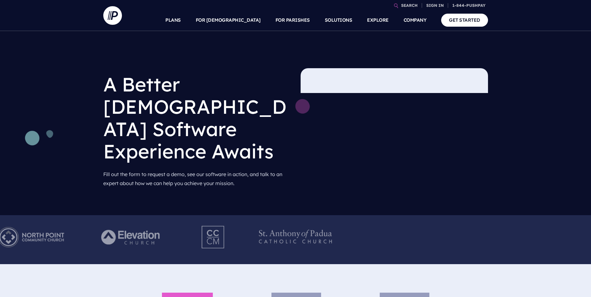  Describe the element at coordinates (173, 20) in the screenshot. I see `a: PLANS` at that location.